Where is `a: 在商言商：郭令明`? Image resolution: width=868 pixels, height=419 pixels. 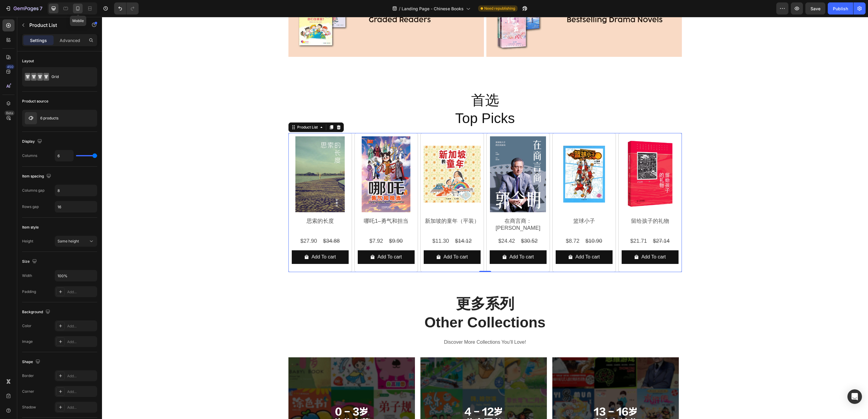 a: 在商言商：郭令明 is located at coordinates (416, 158).